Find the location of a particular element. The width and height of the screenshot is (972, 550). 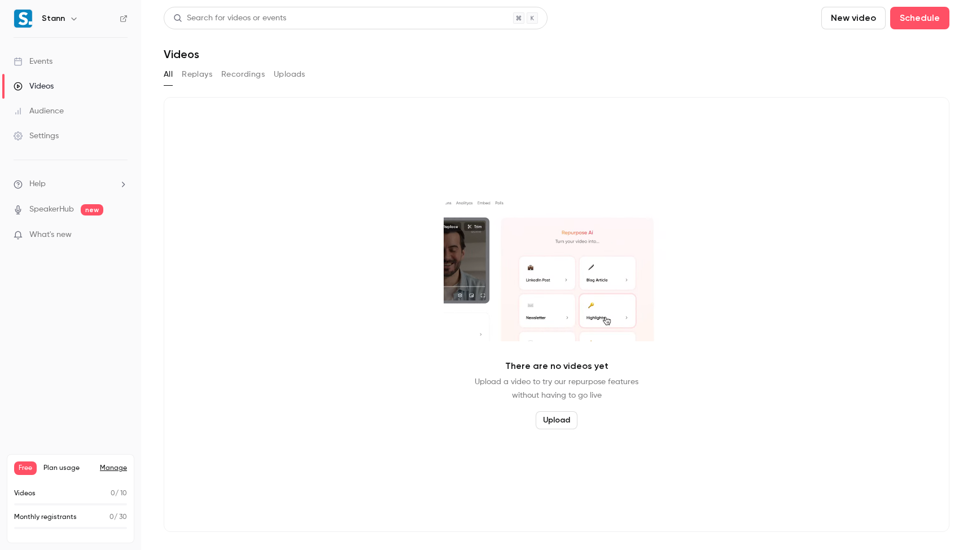

p: Upload a video to try our repurpose features without having to go live is located at coordinates (557, 389).